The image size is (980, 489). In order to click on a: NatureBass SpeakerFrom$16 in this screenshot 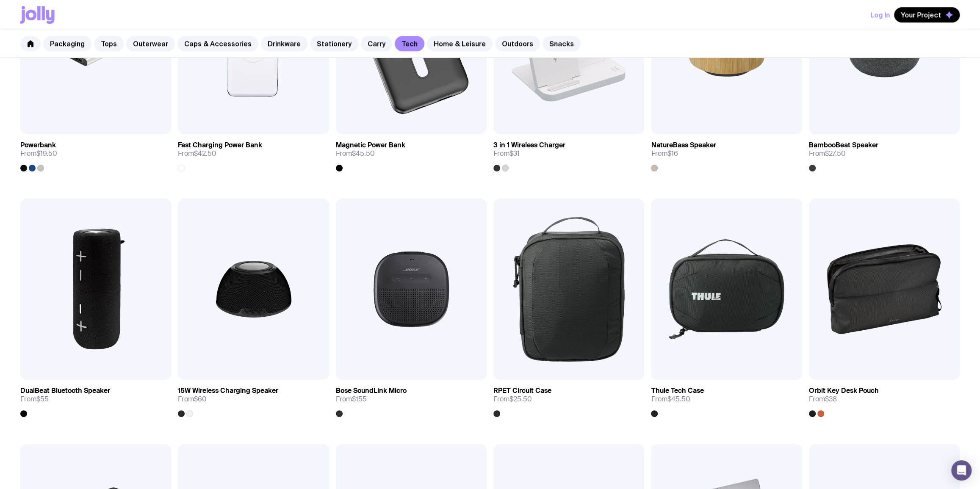, I will do `click(726, 153)`.